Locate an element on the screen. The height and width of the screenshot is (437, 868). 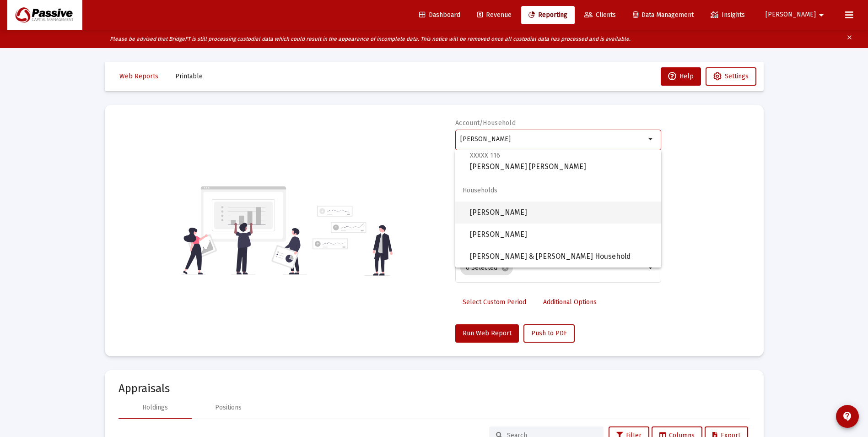
input: Search or select an account or household is located at coordinates (553, 139).